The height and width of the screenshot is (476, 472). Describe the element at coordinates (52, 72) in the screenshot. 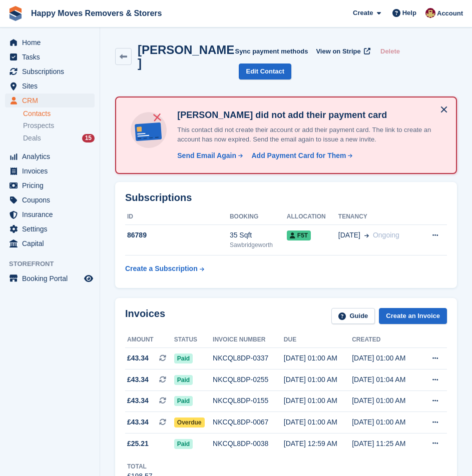

I see `span: Subscriptions` at that location.